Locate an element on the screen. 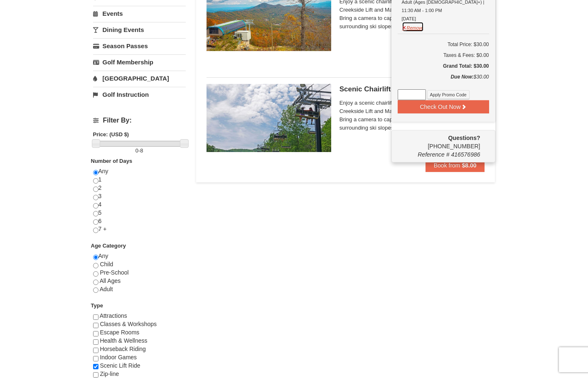 This screenshot has height=378, width=588. h4: Filter By: is located at coordinates (139, 121).